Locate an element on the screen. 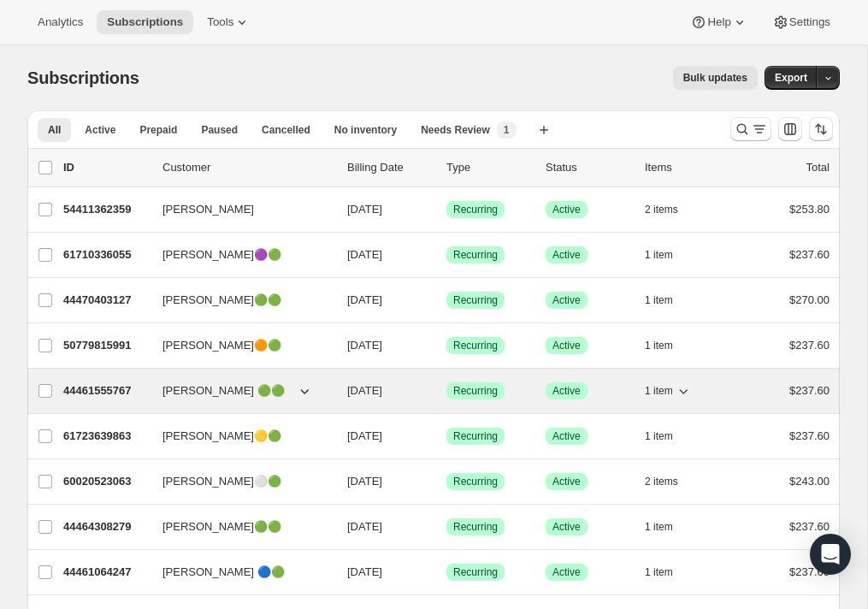 This screenshot has width=868, height=609. span: Prepaid is located at coordinates (158, 130).